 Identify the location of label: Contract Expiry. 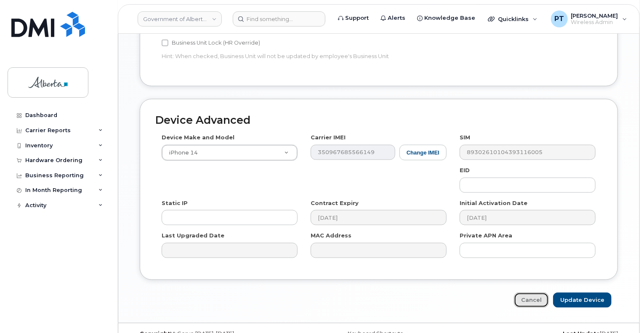
(335, 203).